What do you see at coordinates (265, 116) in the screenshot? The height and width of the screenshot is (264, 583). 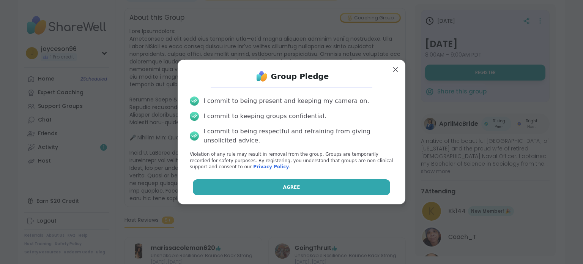 I see `div: I commit to keeping groups confidential.` at bounding box center [265, 116].